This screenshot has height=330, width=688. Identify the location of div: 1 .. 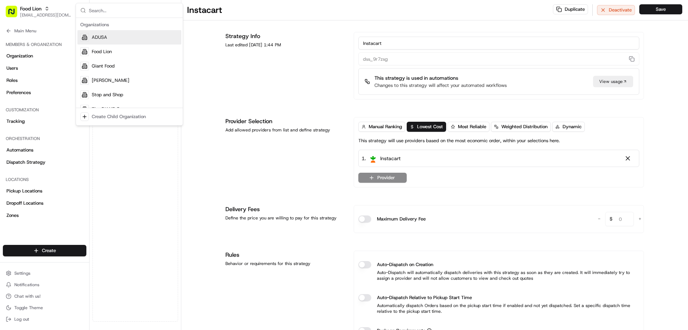
(381, 158).